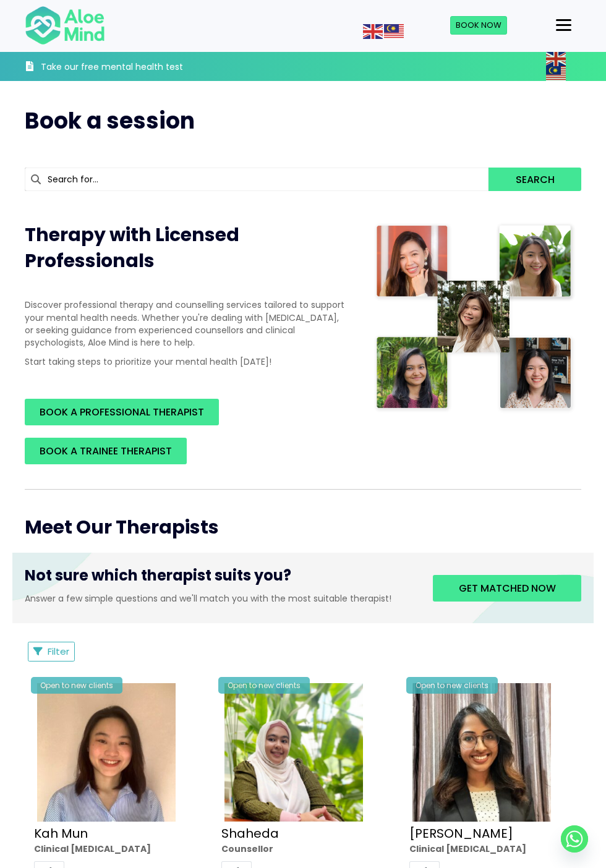 This screenshot has height=868, width=606. What do you see at coordinates (302, 849) in the screenshot?
I see `div: Counsellor` at bounding box center [302, 849].